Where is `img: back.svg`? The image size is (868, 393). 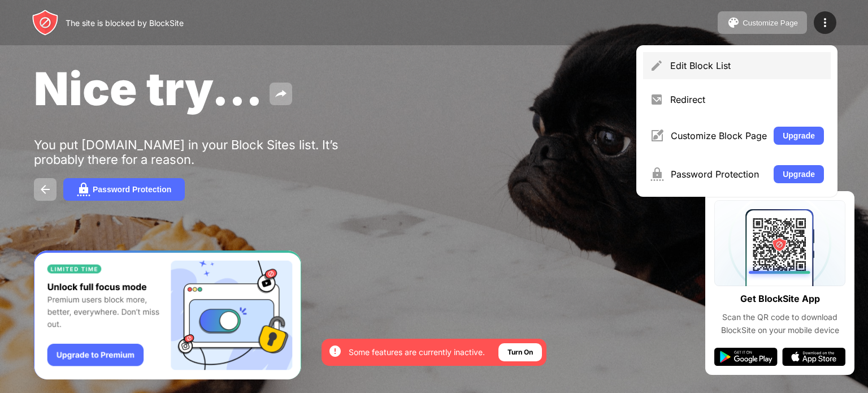 img: back.svg is located at coordinates (45, 189).